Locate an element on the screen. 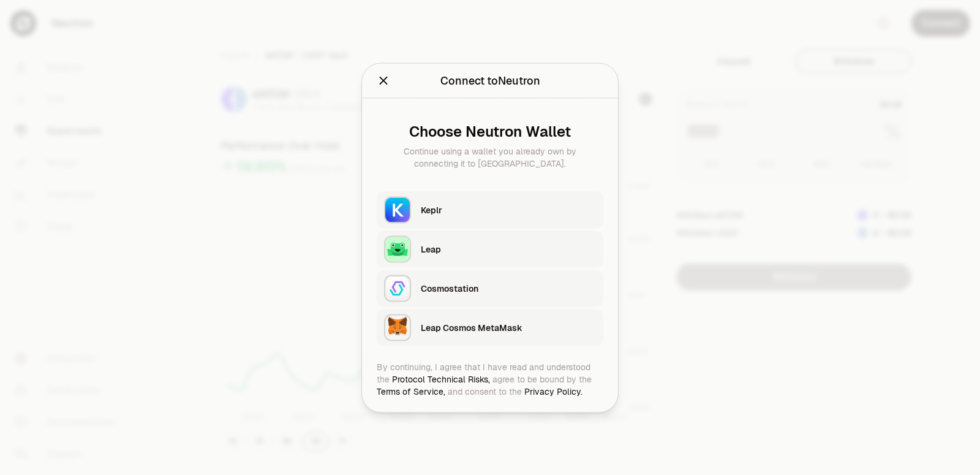 The height and width of the screenshot is (475, 980). div: Connect to Neutron is located at coordinates (490, 80).